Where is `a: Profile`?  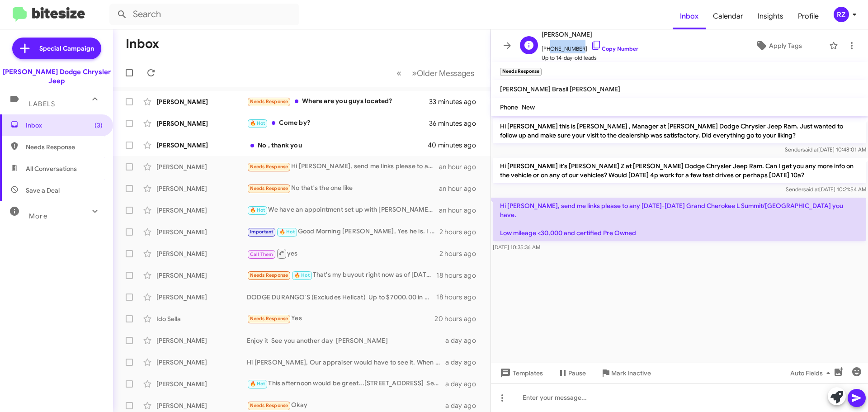 a: Profile is located at coordinates (808, 16).